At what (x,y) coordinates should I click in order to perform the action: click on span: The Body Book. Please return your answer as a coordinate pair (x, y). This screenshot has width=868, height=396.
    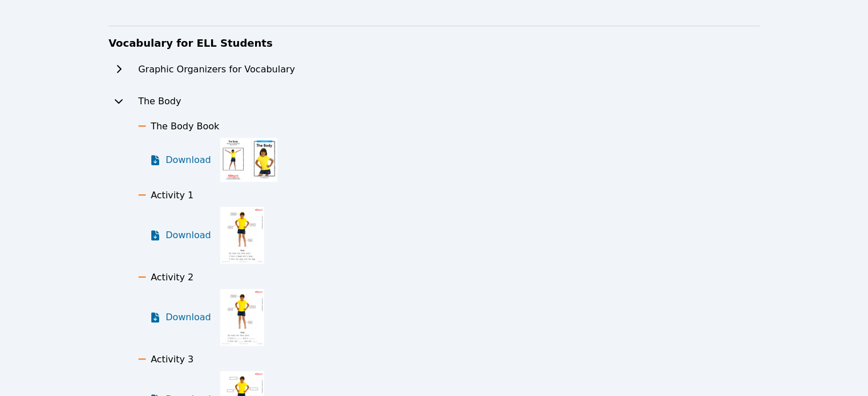
    Looking at the image, I should click on (185, 126).